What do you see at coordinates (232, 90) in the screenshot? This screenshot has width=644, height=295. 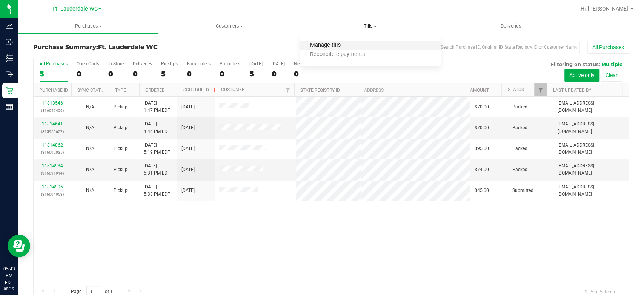 I see `a: Customer` at bounding box center [232, 90].